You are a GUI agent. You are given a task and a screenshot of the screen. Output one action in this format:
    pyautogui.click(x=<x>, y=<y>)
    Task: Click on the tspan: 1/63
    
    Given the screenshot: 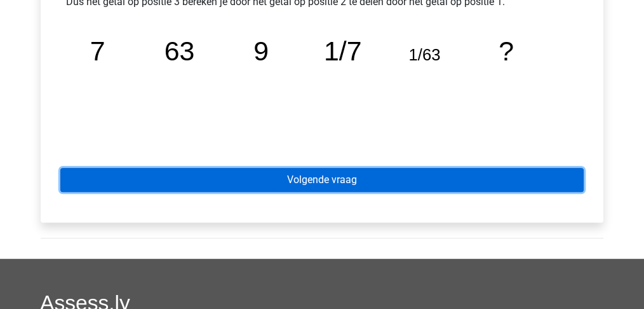 What is the action you would take?
    pyautogui.click(x=426, y=55)
    